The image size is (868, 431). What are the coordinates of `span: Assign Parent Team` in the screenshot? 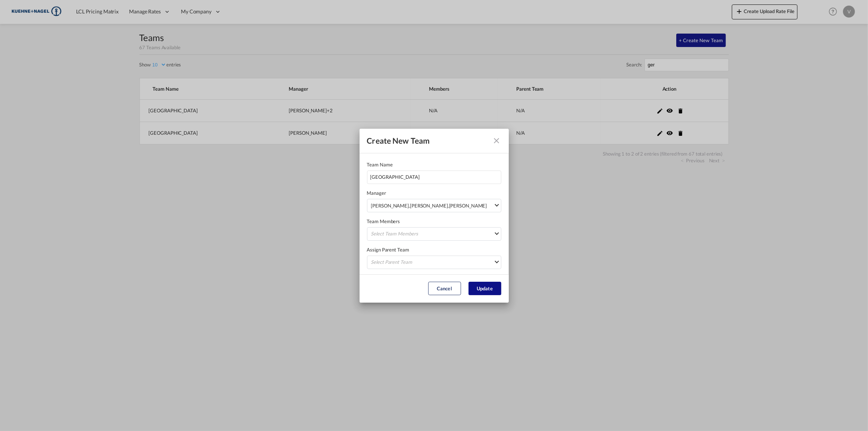 It's located at (388, 249).